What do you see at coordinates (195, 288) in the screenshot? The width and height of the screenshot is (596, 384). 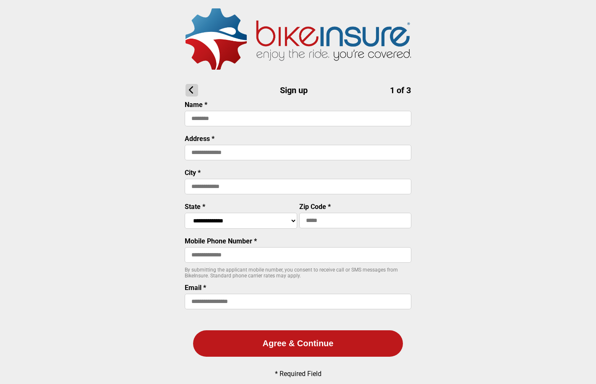 I see `label: Email *` at bounding box center [195, 288].